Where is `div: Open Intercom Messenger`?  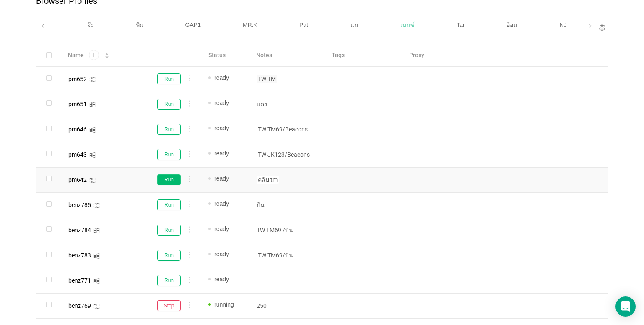
div: Open Intercom Messenger is located at coordinates (626, 306).